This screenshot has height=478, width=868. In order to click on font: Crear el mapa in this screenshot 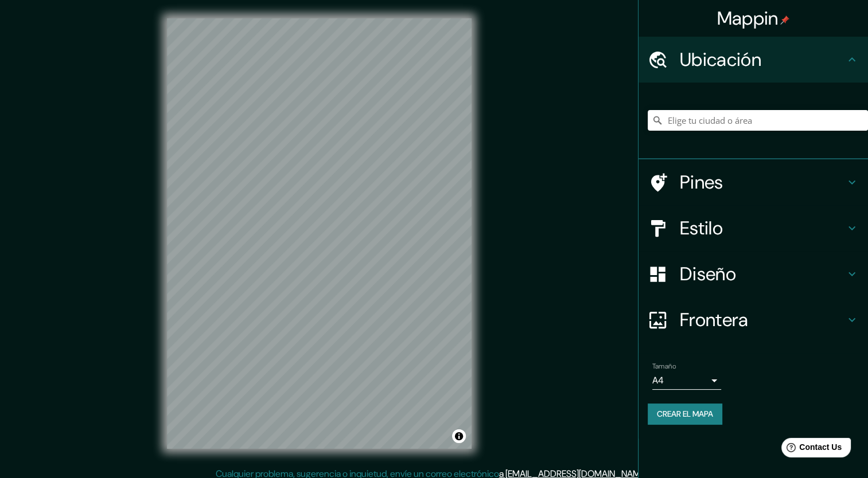, I will do `click(685, 413)`.